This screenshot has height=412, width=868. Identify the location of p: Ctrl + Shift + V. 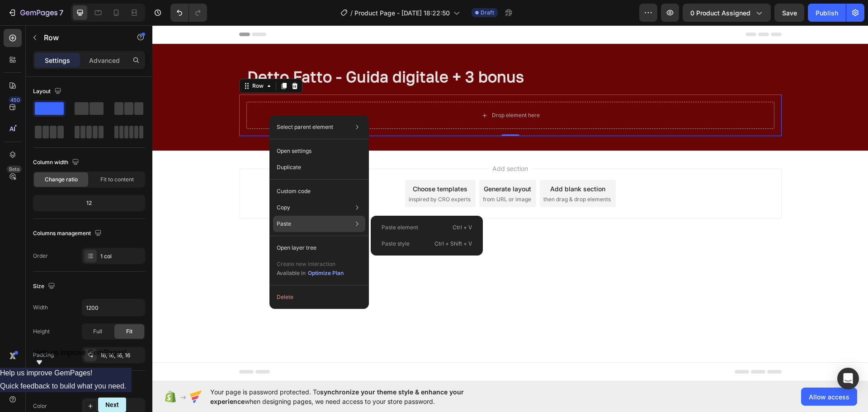
(453, 244).